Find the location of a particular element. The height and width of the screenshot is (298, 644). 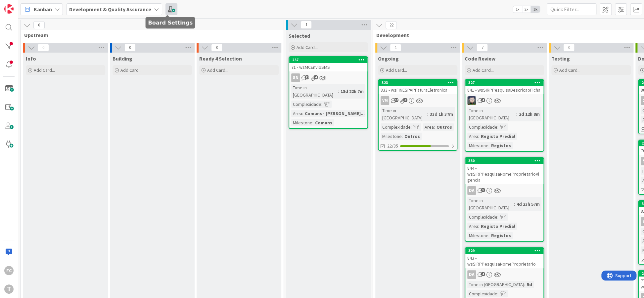

div: FC is located at coordinates (9, 270).